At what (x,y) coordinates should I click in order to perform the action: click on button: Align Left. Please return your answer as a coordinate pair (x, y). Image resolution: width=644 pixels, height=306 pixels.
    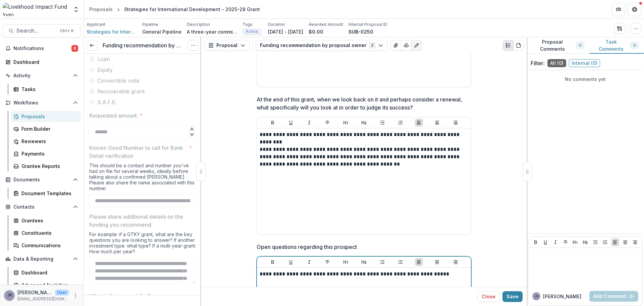
    Looking at the image, I should click on (419, 122).